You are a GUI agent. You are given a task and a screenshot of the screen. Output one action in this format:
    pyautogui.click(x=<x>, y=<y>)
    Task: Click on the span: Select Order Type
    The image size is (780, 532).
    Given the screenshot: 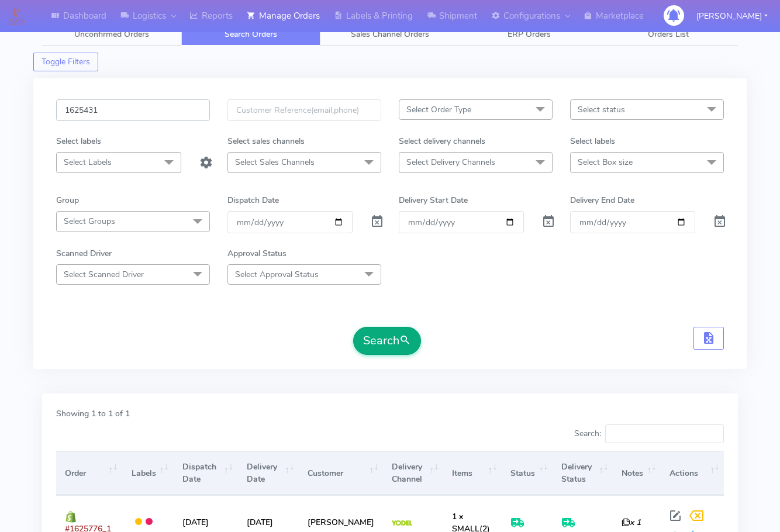 What is the action you would take?
    pyautogui.click(x=439, y=110)
    